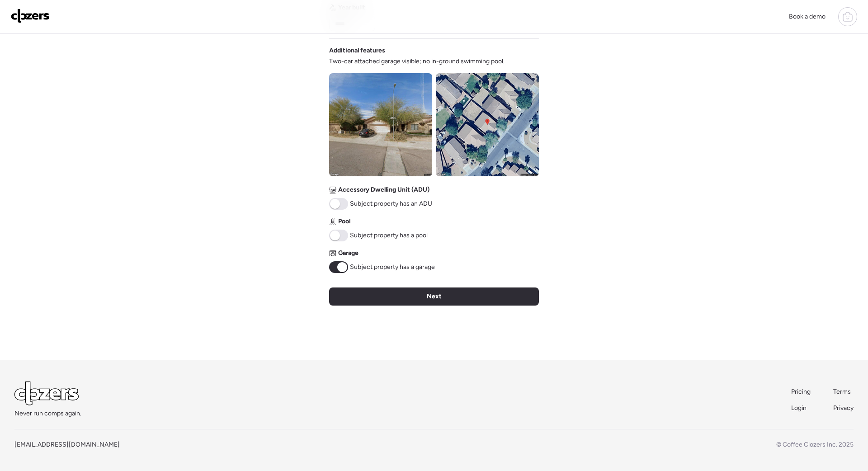 The height and width of the screenshot is (471, 868). What do you see at coordinates (807, 16) in the screenshot?
I see `span: Book a demo` at bounding box center [807, 16].